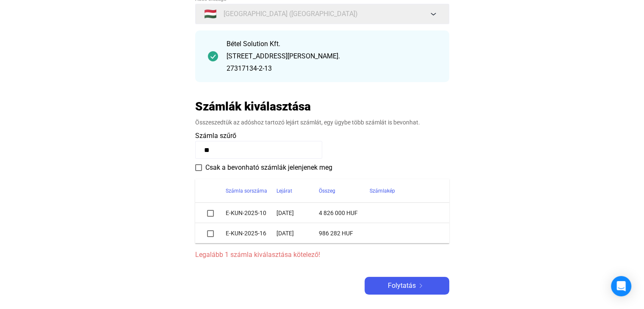 The height and width of the screenshot is (309, 644). What do you see at coordinates (402, 286) in the screenshot?
I see `span: Folytatás` at bounding box center [402, 286].